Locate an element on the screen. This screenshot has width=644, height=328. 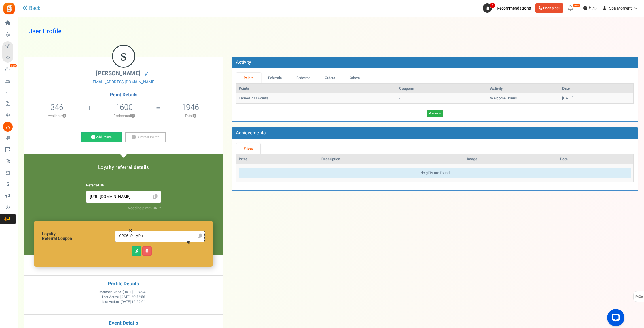
a: Click to Copy is located at coordinates (200, 236).